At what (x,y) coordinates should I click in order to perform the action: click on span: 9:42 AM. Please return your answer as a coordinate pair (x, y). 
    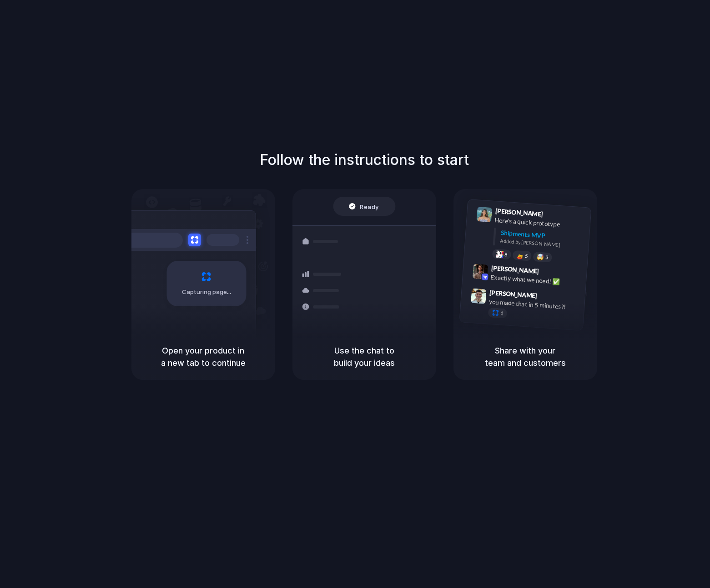
    Looking at the image, I should click on (550, 273).